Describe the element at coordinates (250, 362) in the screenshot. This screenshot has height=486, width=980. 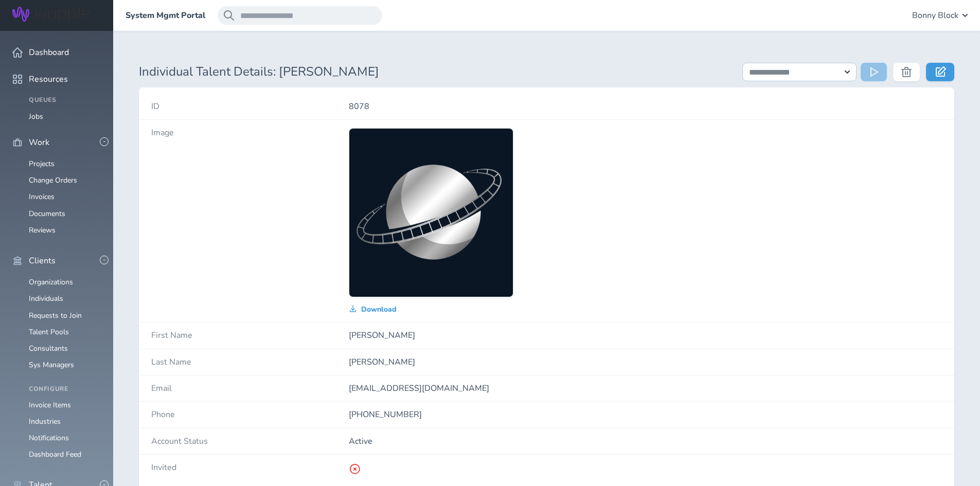
I see `h4: Last Name` at that location.